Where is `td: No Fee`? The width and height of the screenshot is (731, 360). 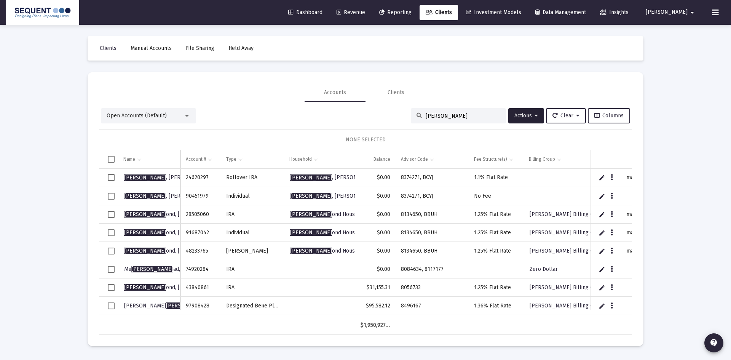 td: No Fee is located at coordinates (496, 196).